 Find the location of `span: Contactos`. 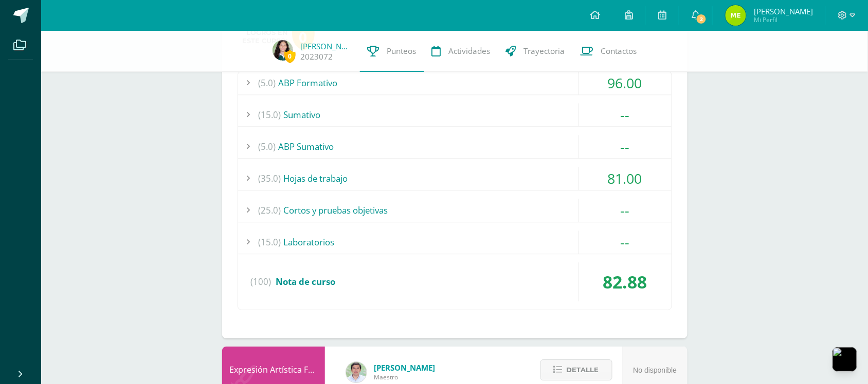

span: Contactos is located at coordinates (619, 51).